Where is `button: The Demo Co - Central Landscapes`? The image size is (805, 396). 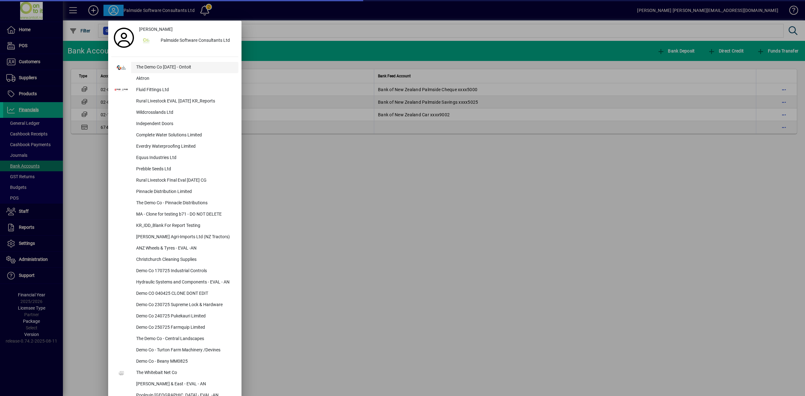
button: The Demo Co - Central Landscapes is located at coordinates (175, 339).